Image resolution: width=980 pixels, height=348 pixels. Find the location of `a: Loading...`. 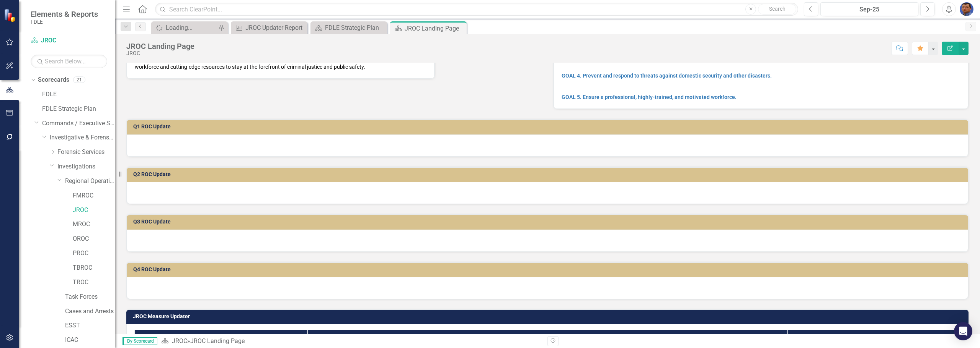

a: Loading... is located at coordinates (185, 28).